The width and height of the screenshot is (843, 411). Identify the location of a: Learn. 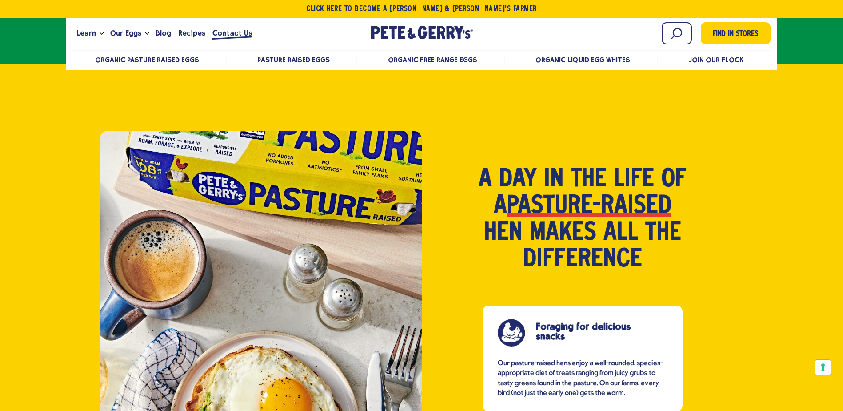
(86, 33).